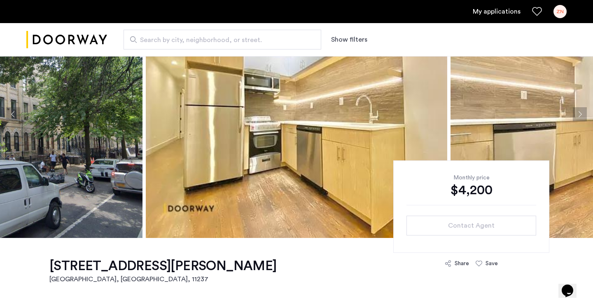 This screenshot has width=593, height=306. What do you see at coordinates (580, 114) in the screenshot?
I see `button: Next apartment` at bounding box center [580, 114].